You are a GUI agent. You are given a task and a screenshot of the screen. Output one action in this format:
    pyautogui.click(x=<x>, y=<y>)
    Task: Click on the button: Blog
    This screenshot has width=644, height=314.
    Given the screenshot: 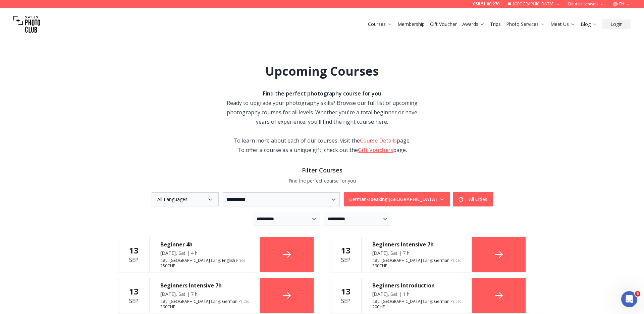 What is the action you would take?
    pyautogui.click(x=589, y=24)
    